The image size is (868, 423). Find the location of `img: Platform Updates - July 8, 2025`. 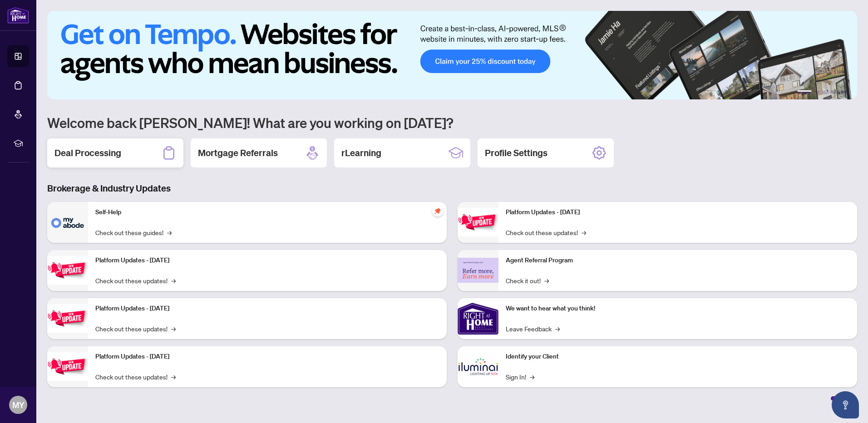

img: Platform Updates - July 8, 2025 is located at coordinates (68, 366).